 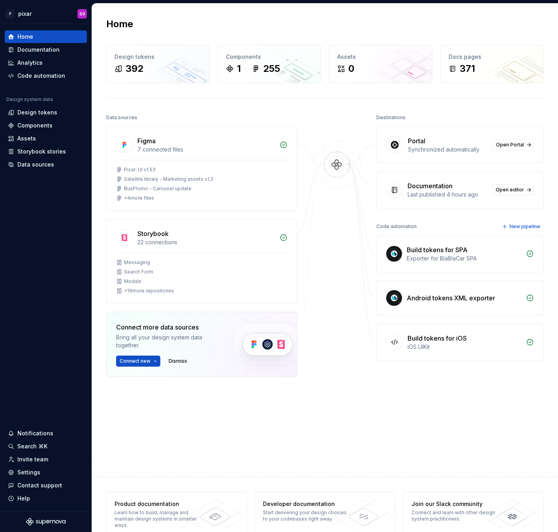 What do you see at coordinates (178, 361) in the screenshot?
I see `button: Dismiss` at bounding box center [178, 361].